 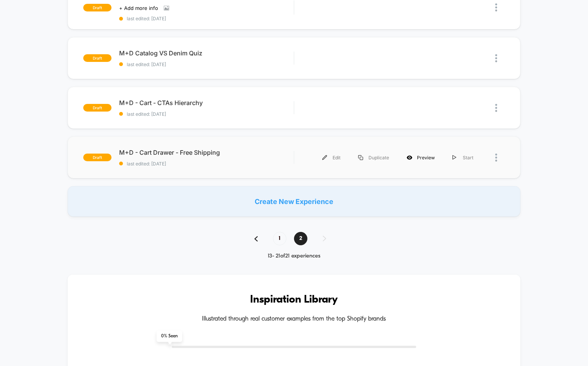 What do you see at coordinates (279, 238) in the screenshot?
I see `span: 1` at bounding box center [279, 238].